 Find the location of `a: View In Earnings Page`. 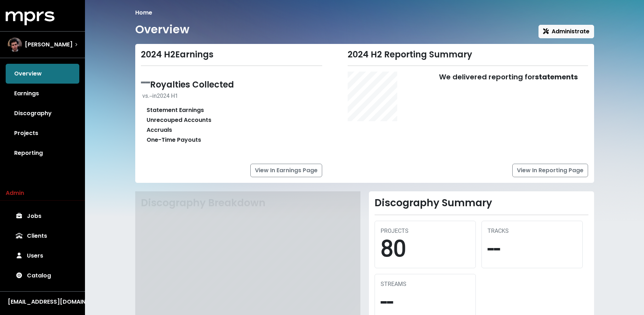

a: View In Earnings Page is located at coordinates (286, 170).